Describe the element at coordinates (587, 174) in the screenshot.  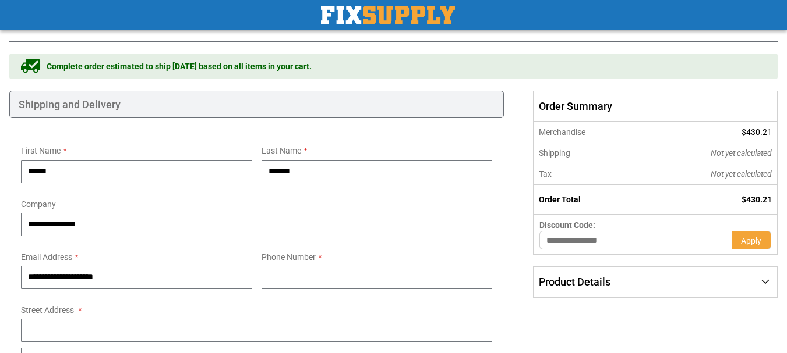
I see `th: Tax` at that location.